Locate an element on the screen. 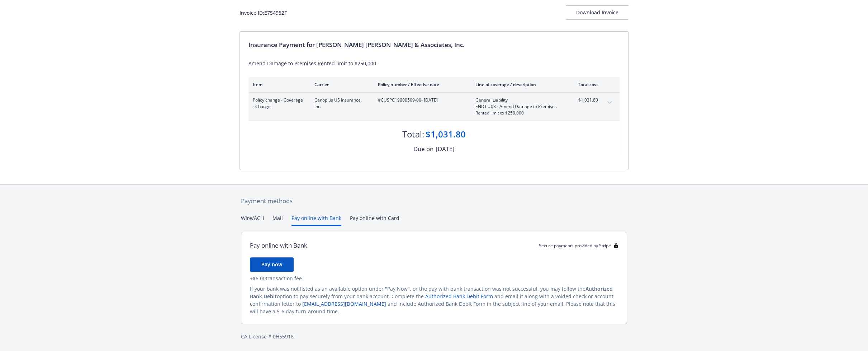 This screenshot has height=351, width=868. div: Carrier is located at coordinates (340, 84).